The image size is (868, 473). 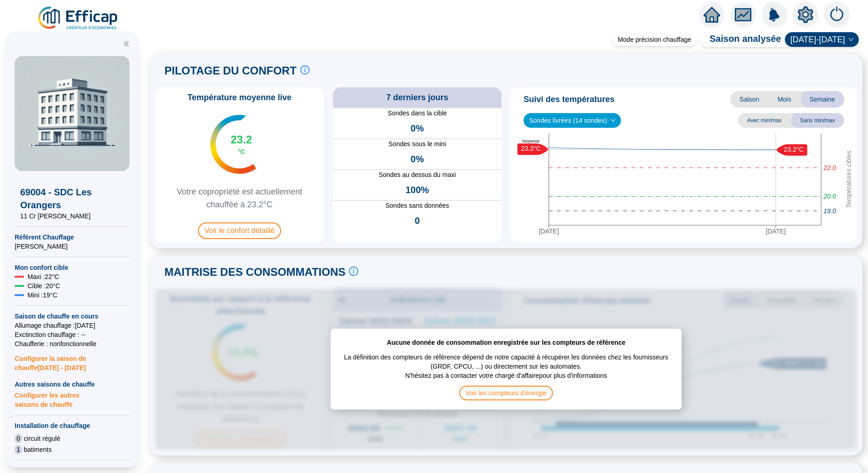 I want to click on span: Sondes sous le mini, so click(x=417, y=144).